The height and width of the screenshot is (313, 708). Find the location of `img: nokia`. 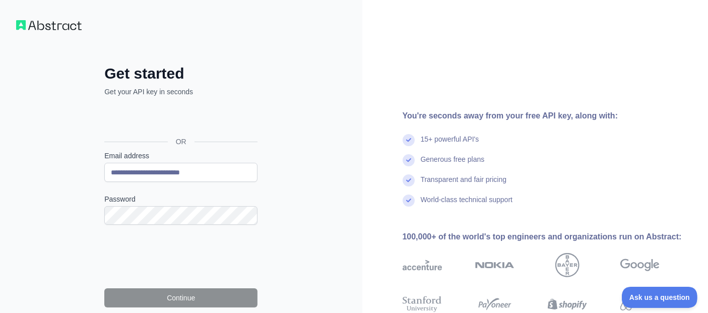

img: nokia is located at coordinates (495, 265).